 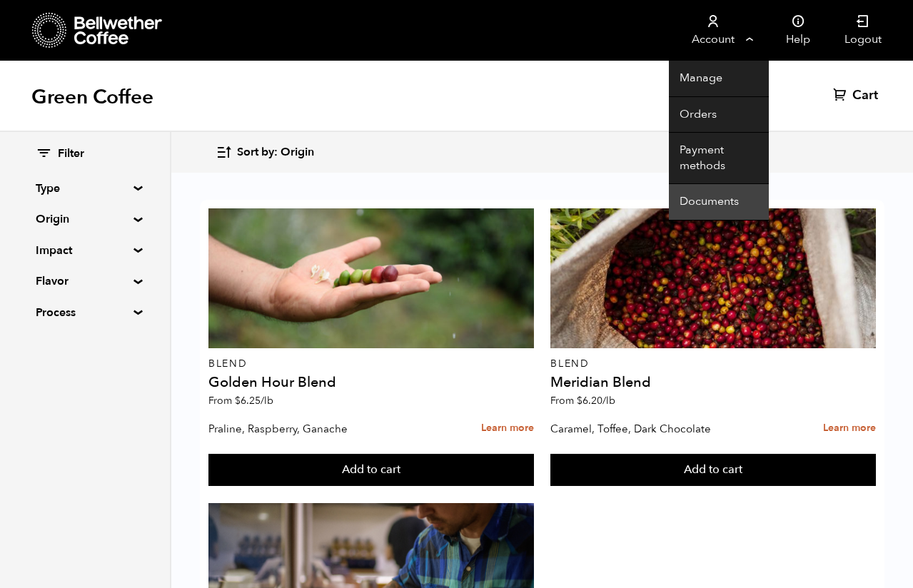 What do you see at coordinates (719, 115) in the screenshot?
I see `a: Orders` at bounding box center [719, 115].